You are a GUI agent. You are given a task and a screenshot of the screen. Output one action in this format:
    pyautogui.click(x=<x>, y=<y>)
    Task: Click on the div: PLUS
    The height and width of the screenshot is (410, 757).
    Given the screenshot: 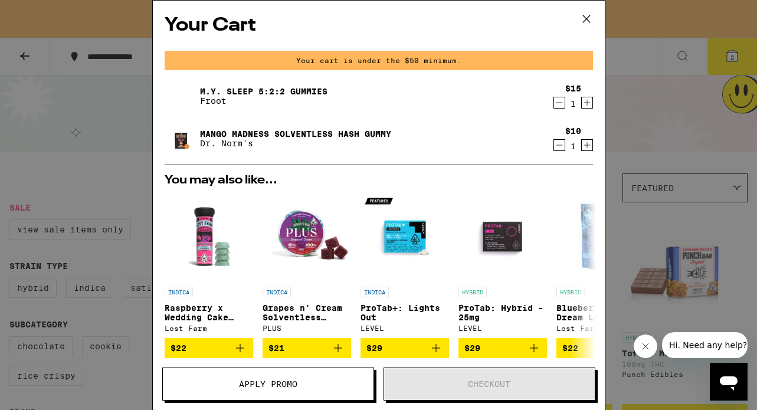 What is the action you would take?
    pyautogui.click(x=307, y=328)
    